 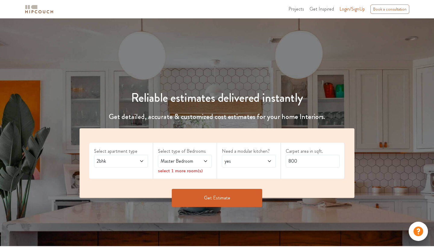 What do you see at coordinates (217, 117) in the screenshot?
I see `h4: Get detailed, accurate & customized cost estimates for your home Interiors.` at bounding box center [217, 117].